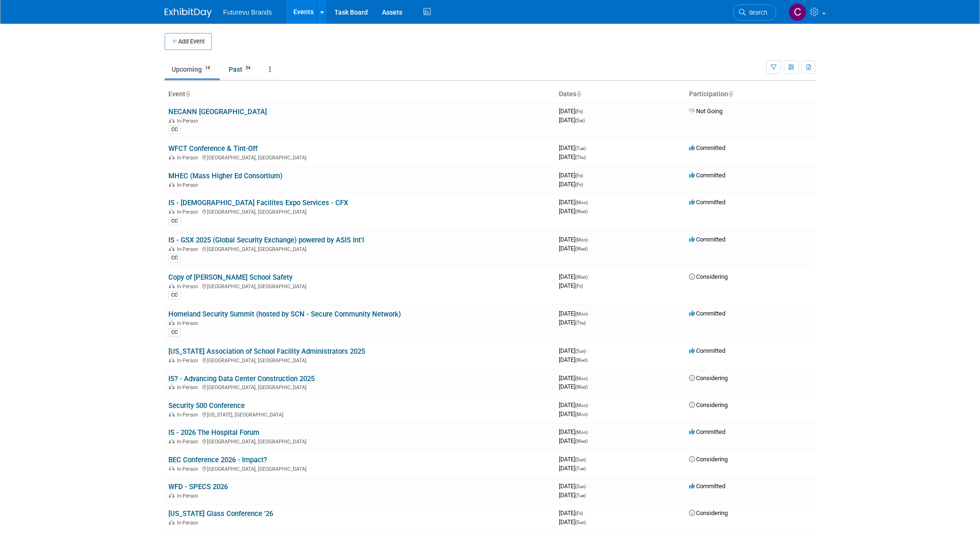 The image size is (980, 533). I want to click on a: Search, so click(754, 12).